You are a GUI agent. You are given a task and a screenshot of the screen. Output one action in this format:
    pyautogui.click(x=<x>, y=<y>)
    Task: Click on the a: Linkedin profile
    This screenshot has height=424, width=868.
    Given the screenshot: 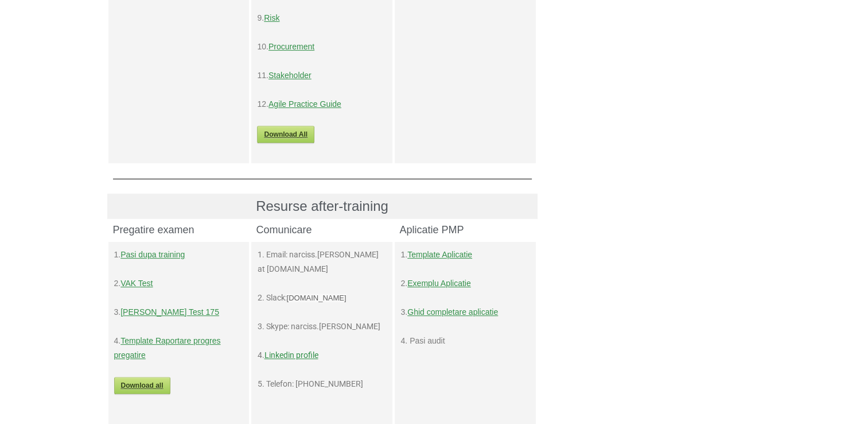 What is the action you would take?
    pyautogui.click(x=291, y=355)
    